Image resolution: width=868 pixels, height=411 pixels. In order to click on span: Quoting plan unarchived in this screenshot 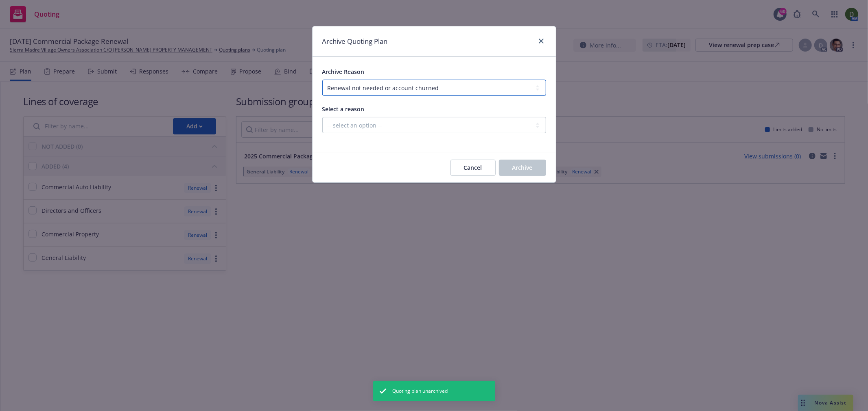, I will do `click(421, 392)`.